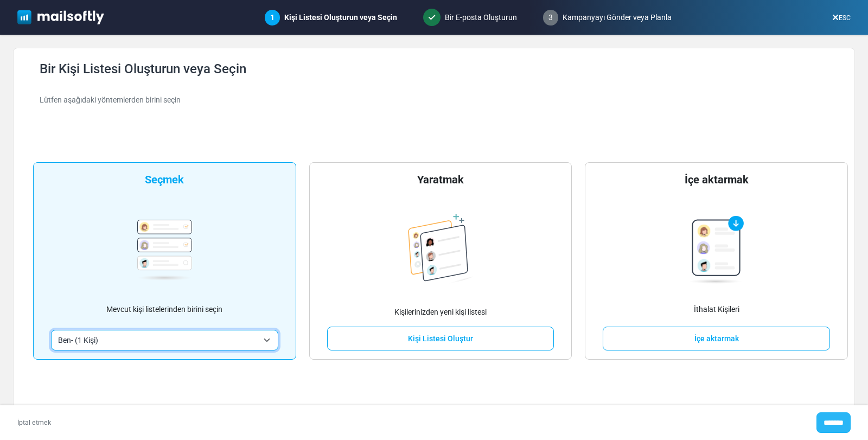  I want to click on font: 1, so click(273, 18).